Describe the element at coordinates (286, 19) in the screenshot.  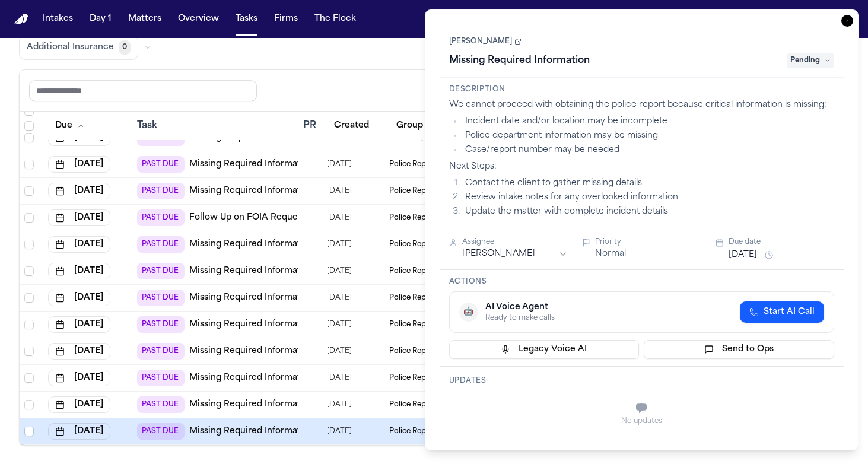
I see `a: Firms` at that location.